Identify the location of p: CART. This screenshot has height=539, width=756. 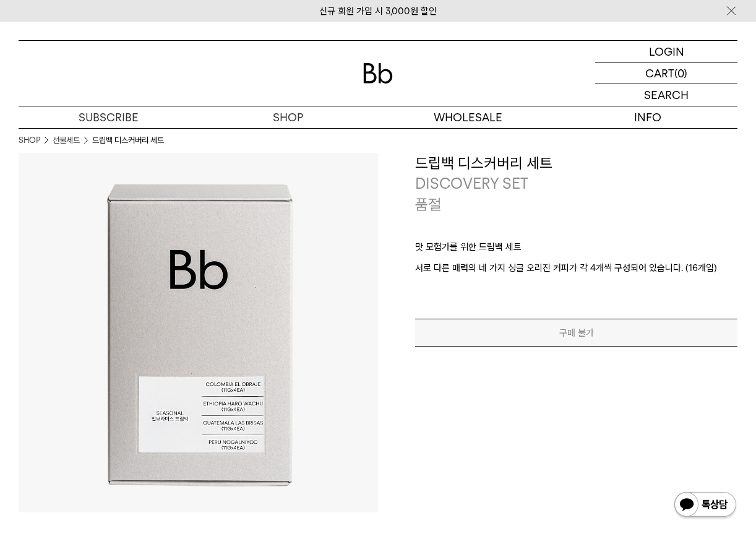
(659, 73).